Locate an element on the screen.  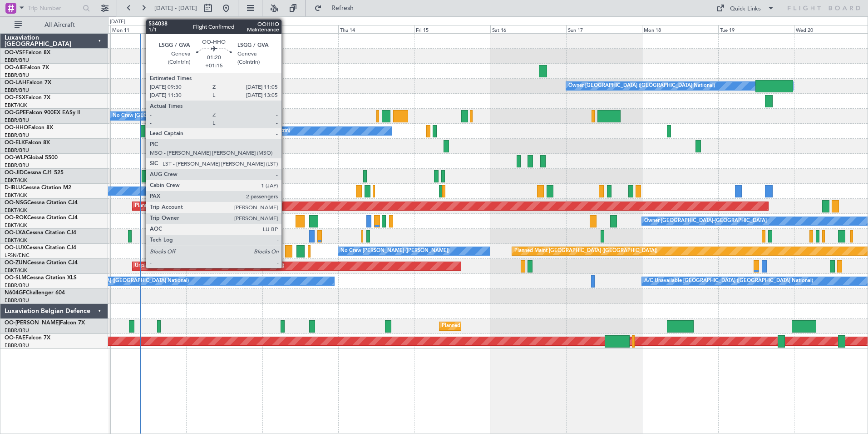
a: OO-ROKCessna Citation CJ4 is located at coordinates (41, 217).